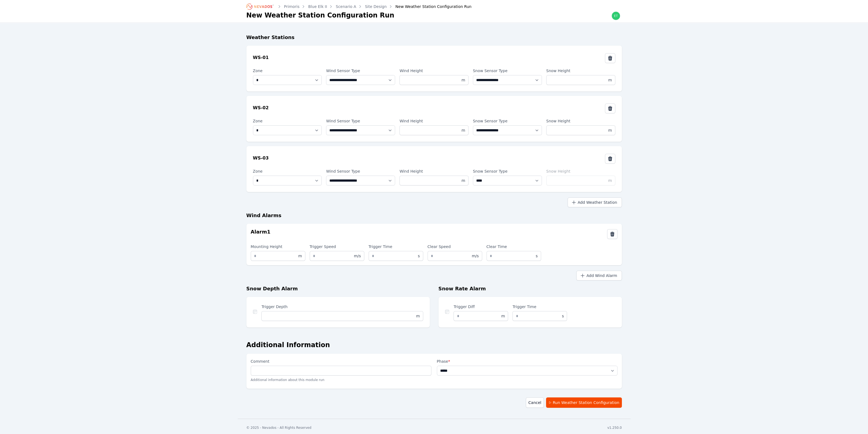 The width and height of the screenshot is (868, 434). I want to click on h3: WS-02, so click(261, 108).